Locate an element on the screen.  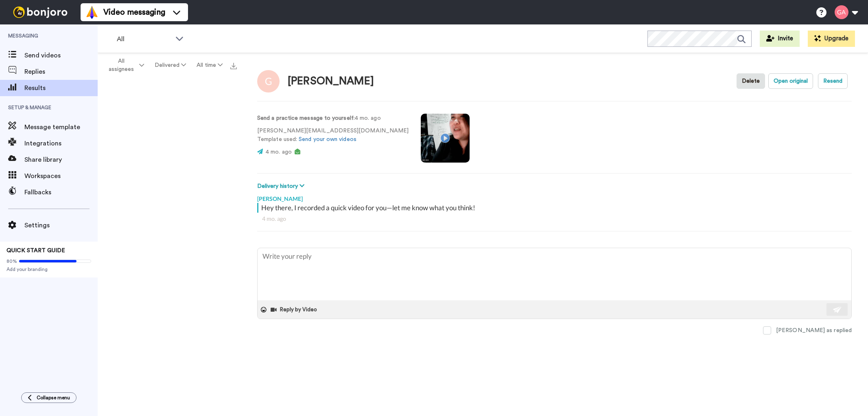
img: vm-color.svg is located at coordinates (92, 12).